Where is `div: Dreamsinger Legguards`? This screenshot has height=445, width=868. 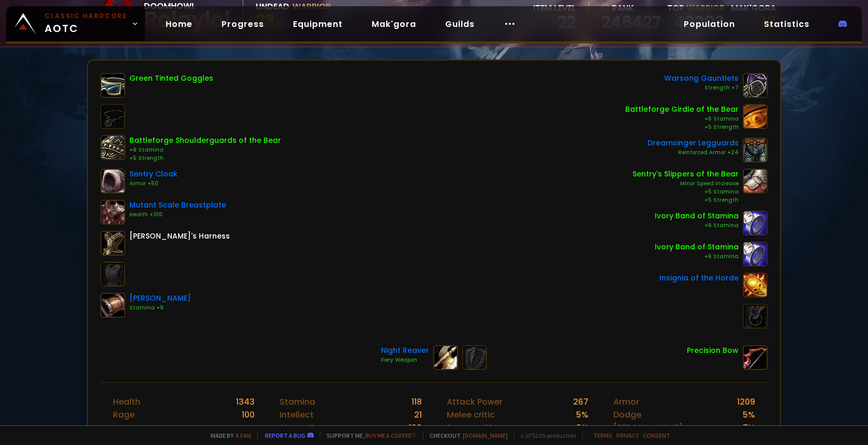 div: Dreamsinger Legguards is located at coordinates (693, 142).